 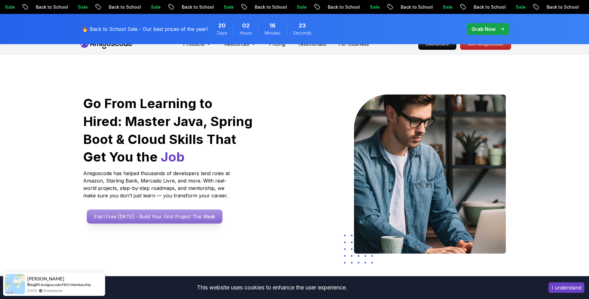 What do you see at coordinates (566, 288) in the screenshot?
I see `button: Accept cookies` at bounding box center [566, 288].